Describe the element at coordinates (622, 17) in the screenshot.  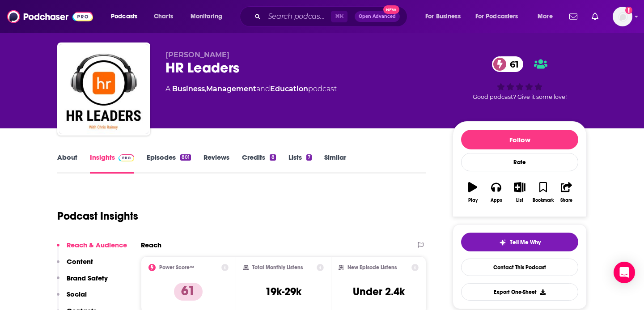
I see `img: User Profile` at that location.